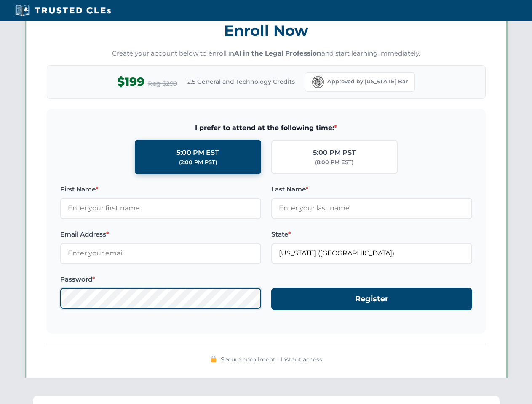 This screenshot has width=532, height=404. Describe the element at coordinates (130, 82) in the screenshot. I see `span: $199` at that location.